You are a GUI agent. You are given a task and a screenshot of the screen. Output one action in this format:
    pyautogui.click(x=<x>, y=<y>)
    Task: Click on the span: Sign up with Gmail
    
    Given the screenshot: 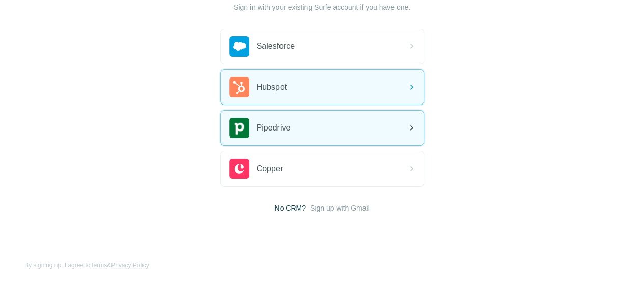 What is the action you would take?
    pyautogui.click(x=340, y=208)
    